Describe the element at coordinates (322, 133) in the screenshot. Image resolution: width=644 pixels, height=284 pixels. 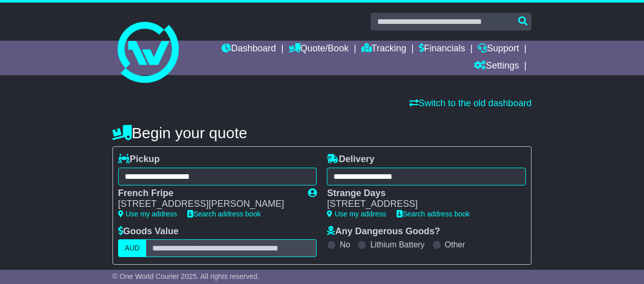
I see `h4: Begin your quote` at that location.